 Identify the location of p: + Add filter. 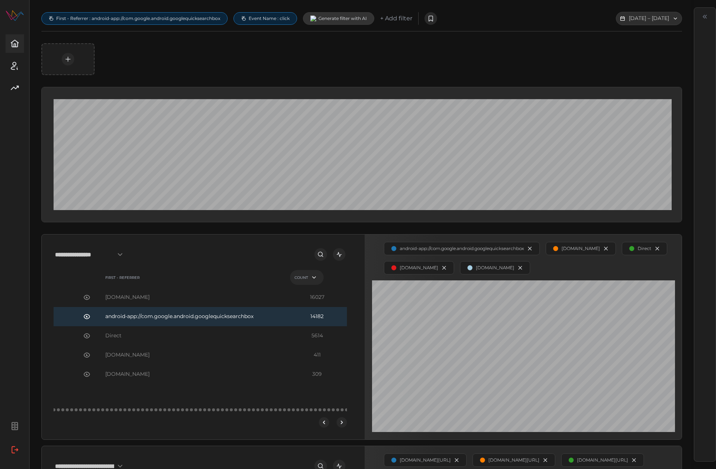
(396, 18).